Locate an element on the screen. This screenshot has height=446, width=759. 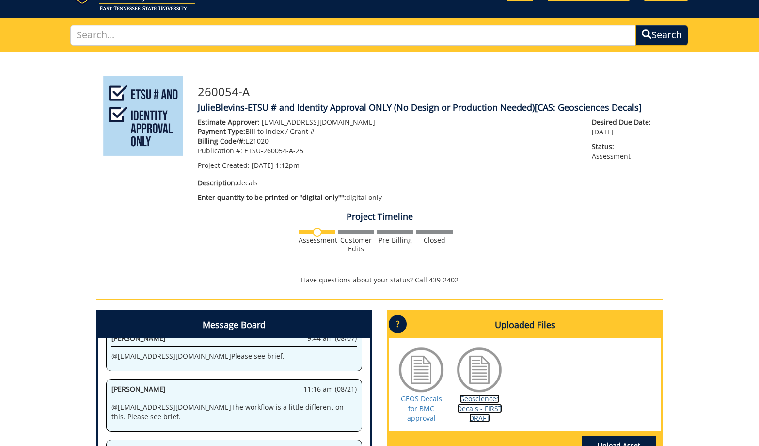
p: Bill to Index / Grant # is located at coordinates (387, 131).